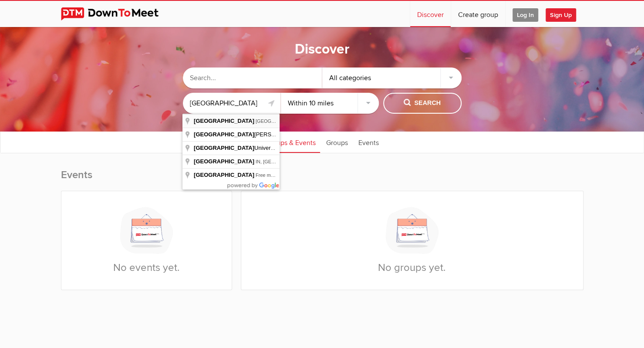 The height and width of the screenshot is (348, 644). Describe the element at coordinates (526, 14) in the screenshot. I see `a: Log In` at that location.